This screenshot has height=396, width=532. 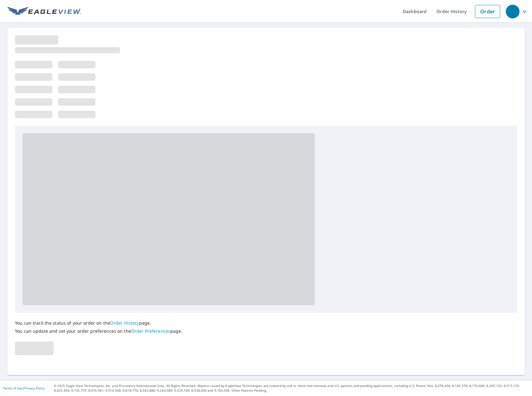 I want to click on img: EV Logo, so click(x=44, y=11).